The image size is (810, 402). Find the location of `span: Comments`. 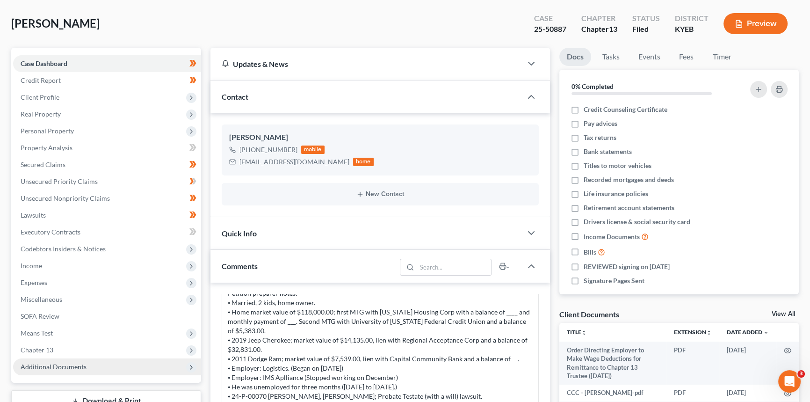

span: Comments is located at coordinates (240, 266).